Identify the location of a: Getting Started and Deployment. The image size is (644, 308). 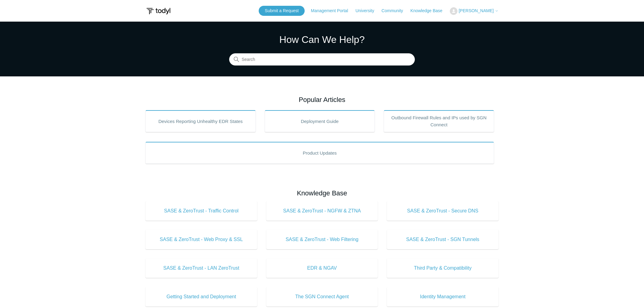
(201, 297).